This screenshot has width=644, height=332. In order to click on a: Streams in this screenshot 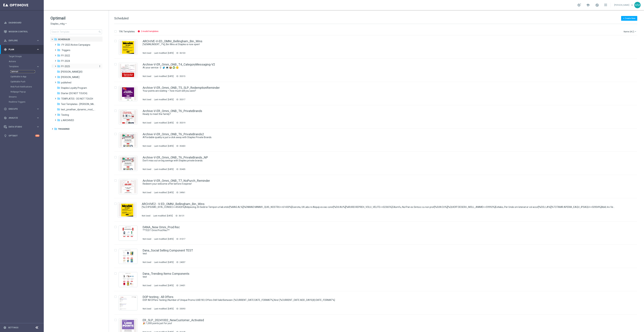, I will do `click(22, 97)`.